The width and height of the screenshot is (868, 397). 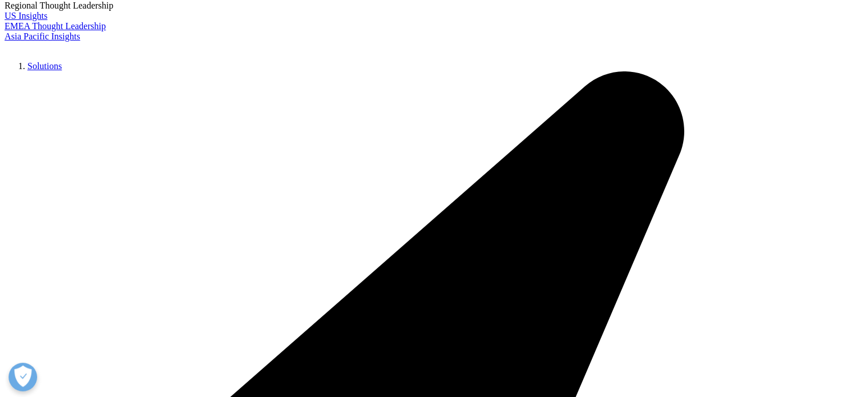 What do you see at coordinates (55, 26) in the screenshot?
I see `span: EMEA Thought Leadership` at bounding box center [55, 26].